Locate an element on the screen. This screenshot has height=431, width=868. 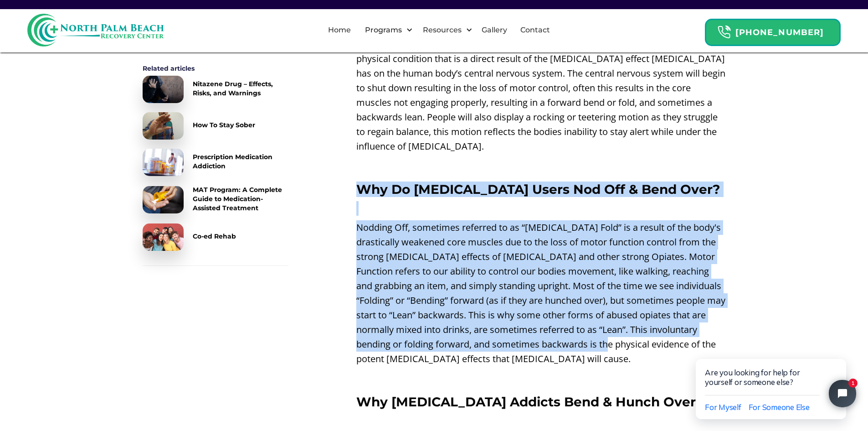
div: Prescription Medication Addiction is located at coordinates (240, 161).